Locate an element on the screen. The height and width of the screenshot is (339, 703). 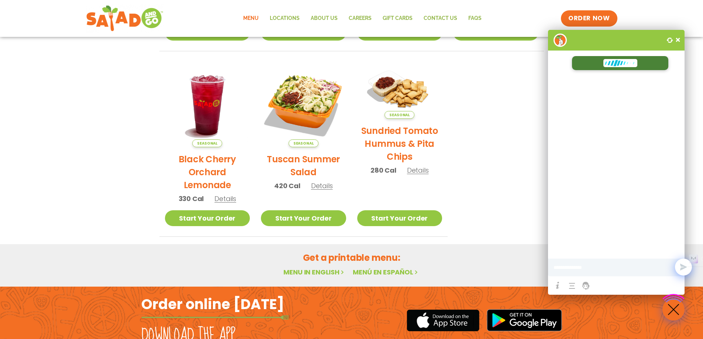
img: appstore is located at coordinates (443, 321).